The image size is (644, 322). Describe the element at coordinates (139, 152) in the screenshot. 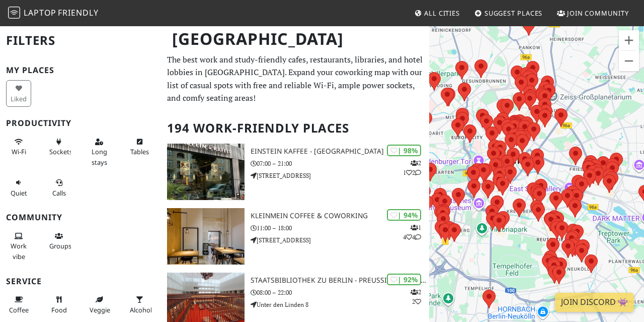

I see `span: Work-friendly tables` at that location.